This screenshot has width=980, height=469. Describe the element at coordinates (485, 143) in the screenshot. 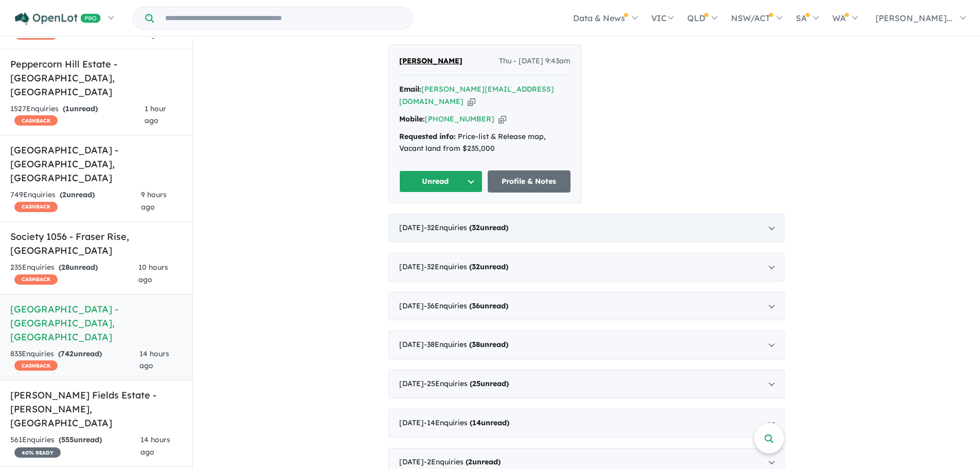

I see `div: Price-list & Release map, Vacant land from $235,000` at that location.